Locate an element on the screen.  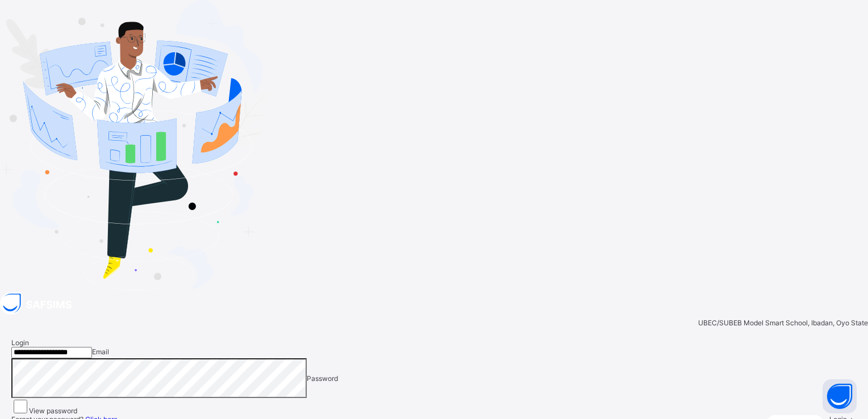
span: Login is located at coordinates (20, 343).